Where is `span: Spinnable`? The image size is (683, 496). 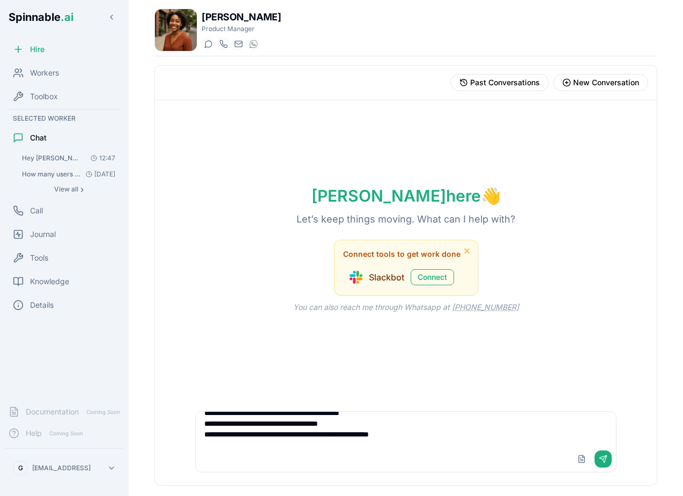 span: Spinnable is located at coordinates (41, 17).